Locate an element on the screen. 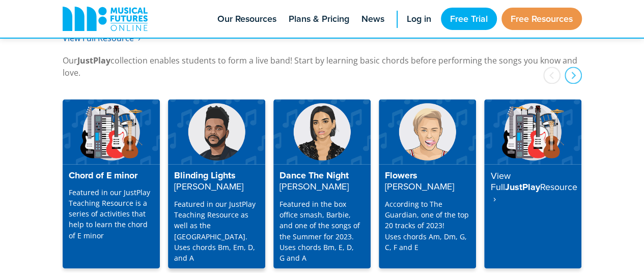  a: View FullJustPlayResource ‎ › is located at coordinates (533, 183).